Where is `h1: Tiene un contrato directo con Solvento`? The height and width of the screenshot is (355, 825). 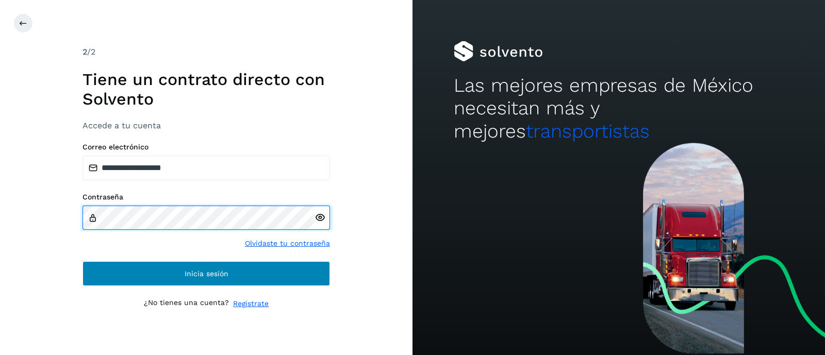 h1: Tiene un contrato directo con Solvento is located at coordinates (206, 89).